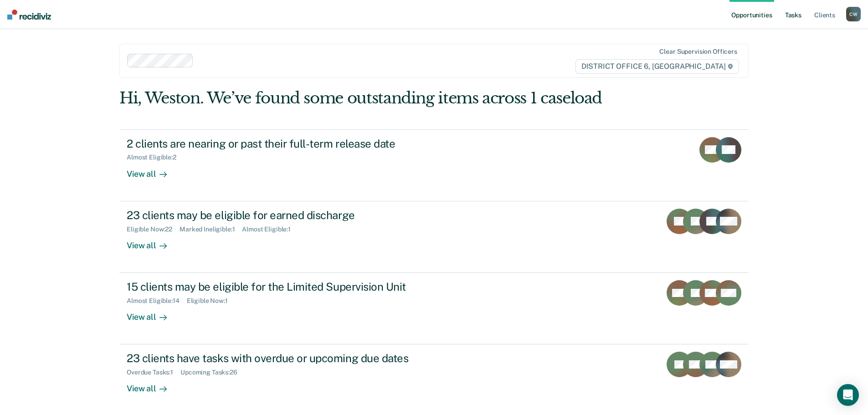 The image size is (868, 415). I want to click on div: Hi, Weston. We’ve found some outstanding items across 1 caseload, so click(371, 98).